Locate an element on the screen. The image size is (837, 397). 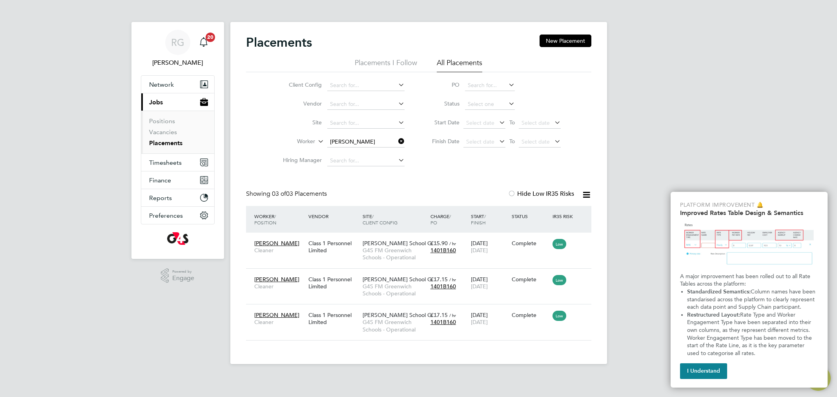
label: Site is located at coordinates (299, 122).